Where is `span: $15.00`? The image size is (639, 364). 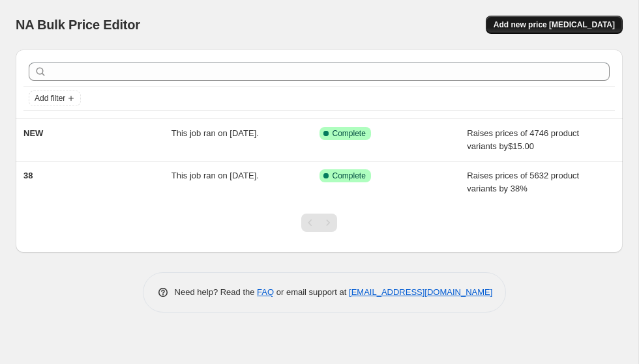
span: $15.00 is located at coordinates (521, 146).